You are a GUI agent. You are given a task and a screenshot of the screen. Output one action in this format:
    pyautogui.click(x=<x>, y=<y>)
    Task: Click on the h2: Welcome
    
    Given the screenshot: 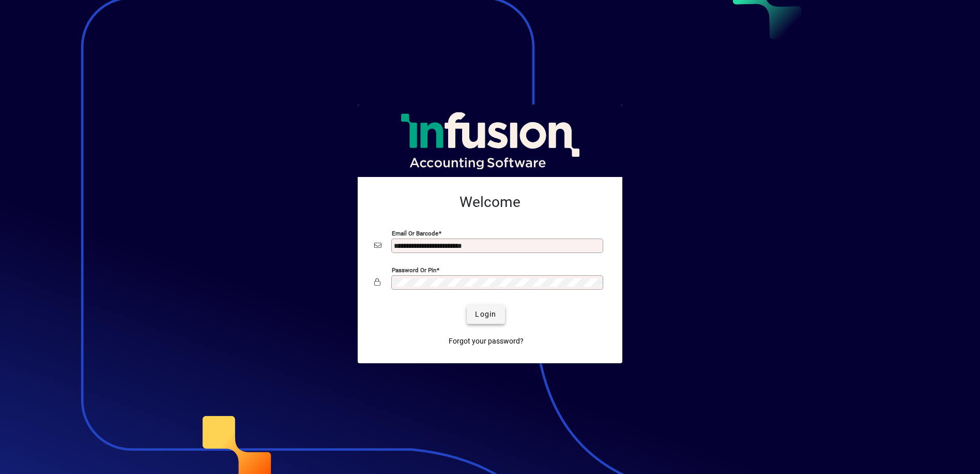 What is the action you would take?
    pyautogui.click(x=490, y=202)
    